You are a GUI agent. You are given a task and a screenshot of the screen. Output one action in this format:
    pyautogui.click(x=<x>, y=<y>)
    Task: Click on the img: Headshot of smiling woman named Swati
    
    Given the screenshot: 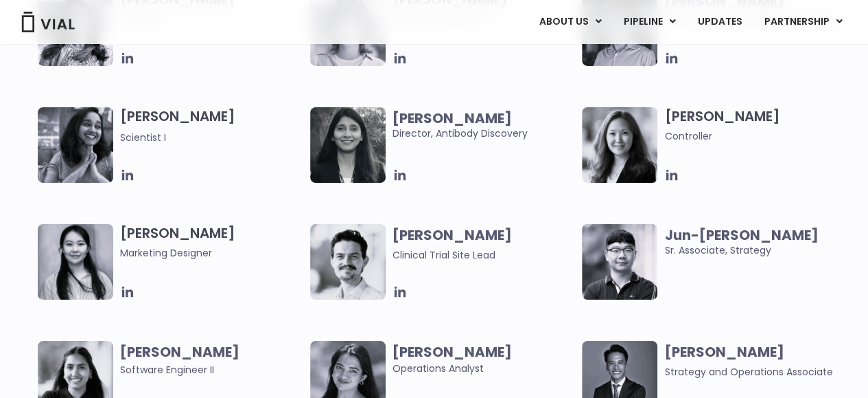 What is the action you would take?
    pyautogui.click(x=348, y=145)
    